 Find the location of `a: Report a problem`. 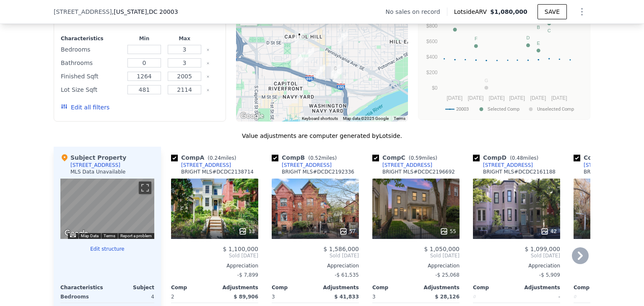

a: Report a problem is located at coordinates (135, 236).